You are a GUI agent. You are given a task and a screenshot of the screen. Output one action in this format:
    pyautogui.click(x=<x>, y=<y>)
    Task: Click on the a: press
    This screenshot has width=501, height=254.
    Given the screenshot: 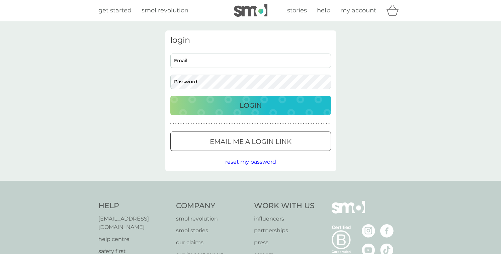 What is the action you would take?
    pyautogui.click(x=284, y=242)
    